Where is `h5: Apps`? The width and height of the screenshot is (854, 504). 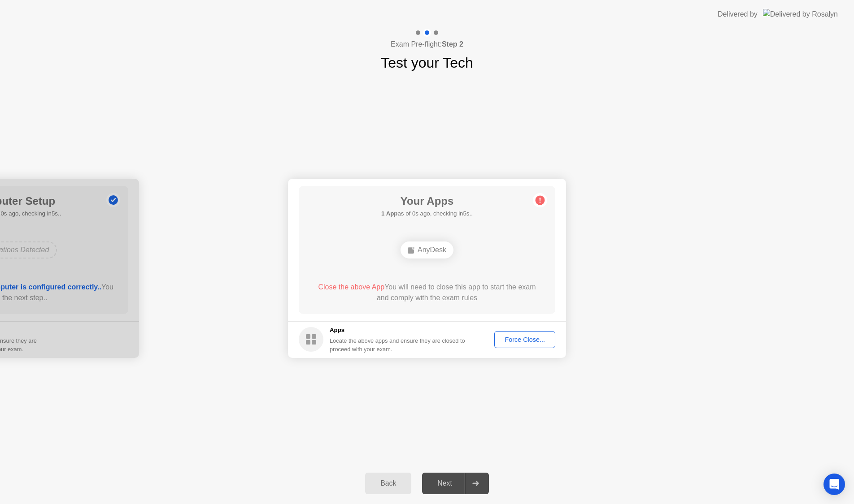
h5: Apps is located at coordinates (397, 330).